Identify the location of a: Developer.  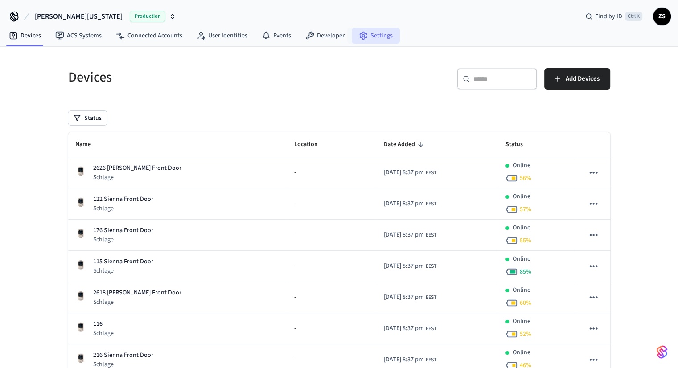
(325, 36).